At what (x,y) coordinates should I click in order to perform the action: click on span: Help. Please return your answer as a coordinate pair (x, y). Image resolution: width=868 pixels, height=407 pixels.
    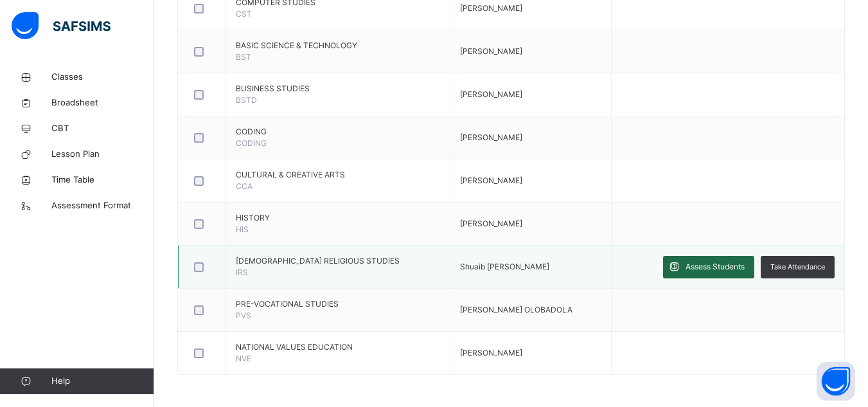
    Looking at the image, I should click on (102, 381).